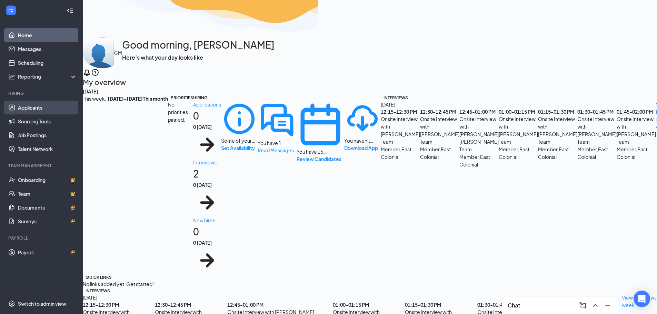  I want to click on svg: Minimize, so click(607, 305).